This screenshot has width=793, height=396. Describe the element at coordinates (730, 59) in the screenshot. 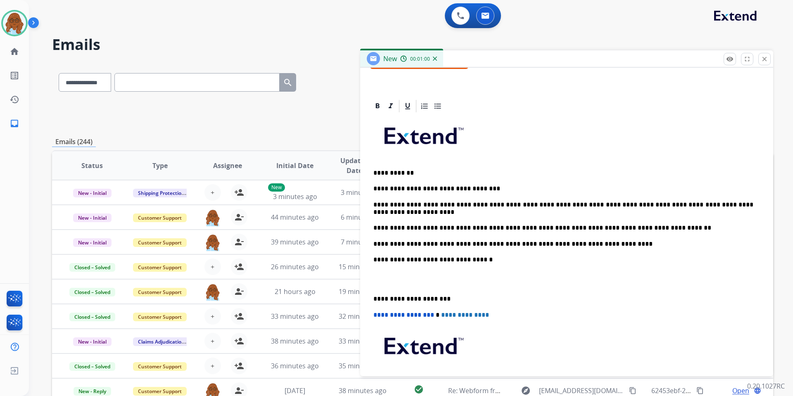

I see `mat-icon: remove_red_eye` at that location.